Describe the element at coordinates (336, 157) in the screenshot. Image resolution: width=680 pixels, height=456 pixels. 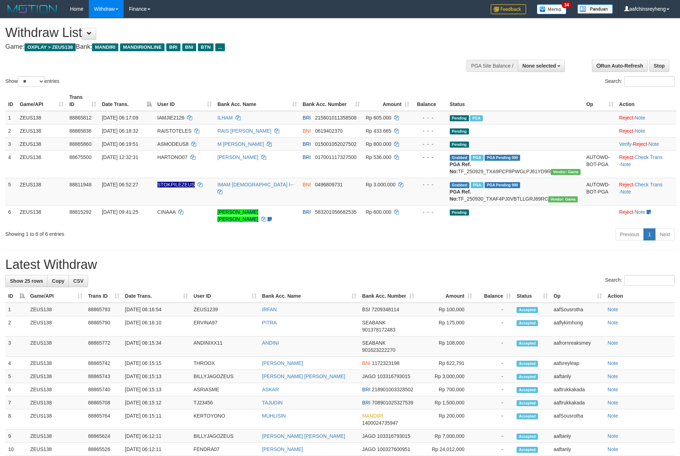
I see `span: Copy 017001117327500 to clipboard` at that location.